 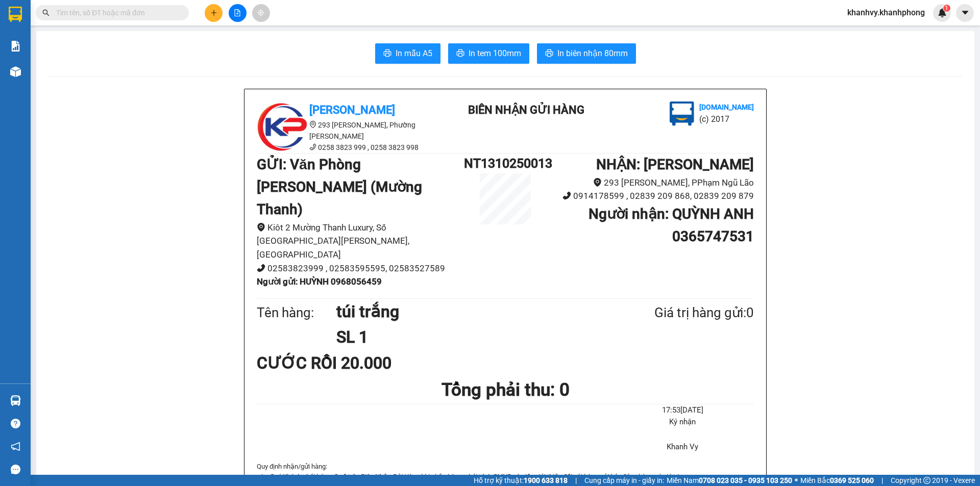 What do you see at coordinates (16, 470) in the screenshot?
I see `span: message` at bounding box center [16, 470].